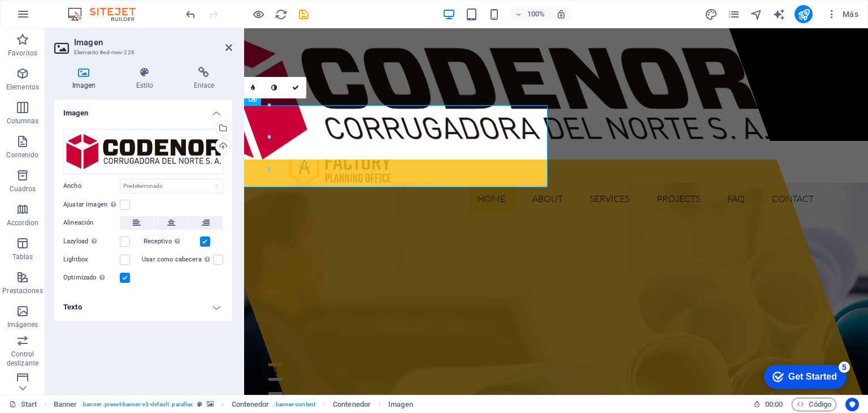 This screenshot has width=868, height=413. I want to click on h6: 100%, so click(536, 14).